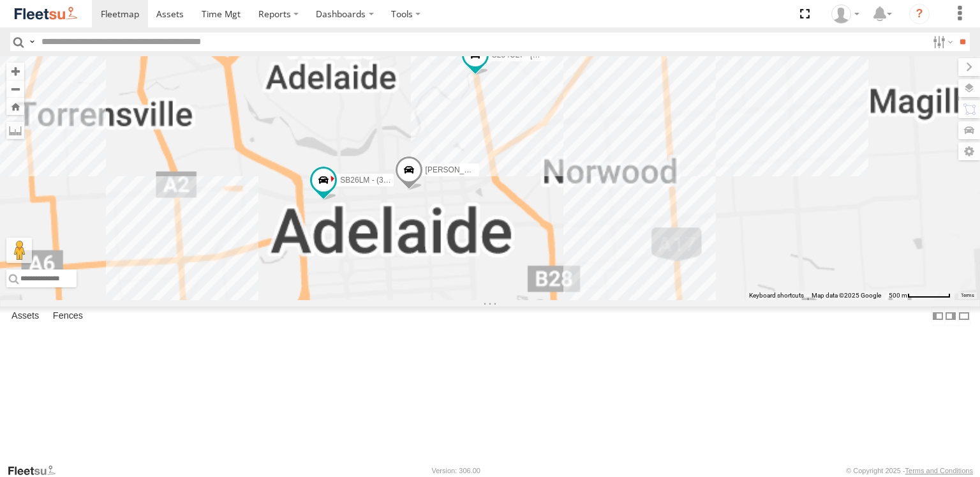 Image resolution: width=980 pixels, height=477 pixels. I want to click on span: SB26LM - (3P HINO) R7, so click(382, 180).